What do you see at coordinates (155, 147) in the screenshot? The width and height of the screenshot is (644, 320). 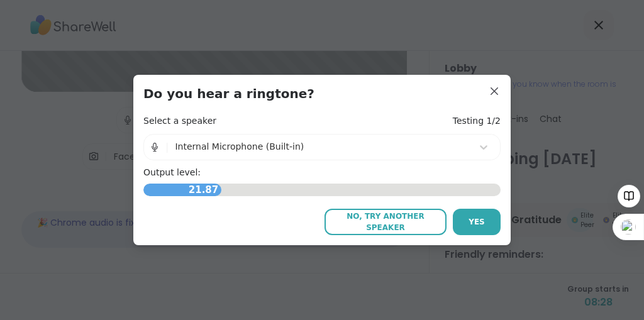 I see `img: Microphone` at bounding box center [155, 147].